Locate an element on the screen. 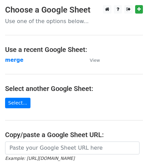 This screenshot has width=148, height=168. h3: Choose a Google Sheet is located at coordinates (74, 10).